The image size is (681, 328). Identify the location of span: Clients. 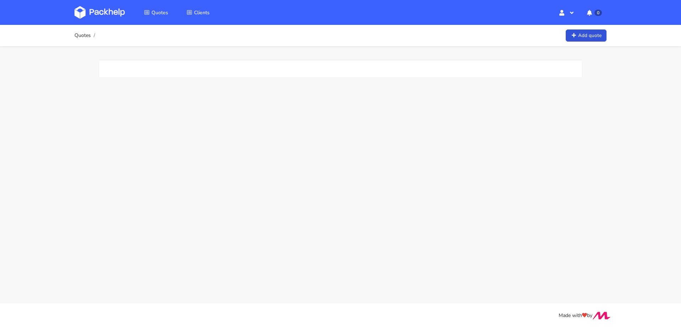
(202, 12).